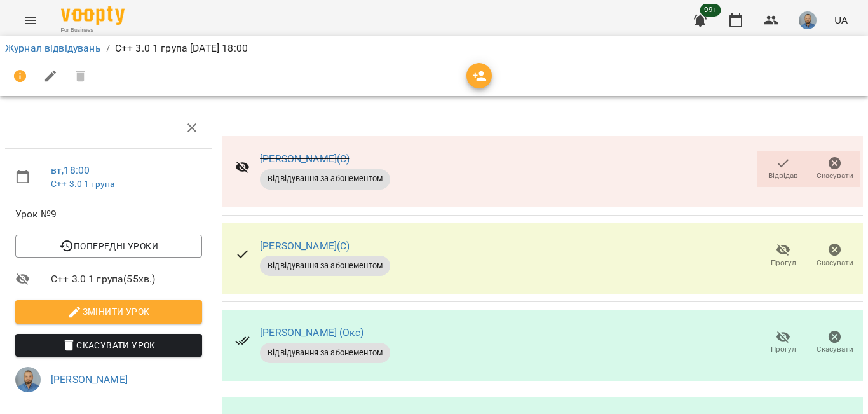  Describe the element at coordinates (710, 10) in the screenshot. I see `span: 99+` at that location.